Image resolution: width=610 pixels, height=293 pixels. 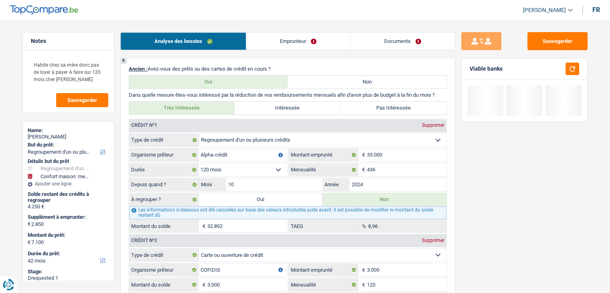 What do you see at coordinates (596, 10) in the screenshot?
I see `div: fr` at bounding box center [596, 10].